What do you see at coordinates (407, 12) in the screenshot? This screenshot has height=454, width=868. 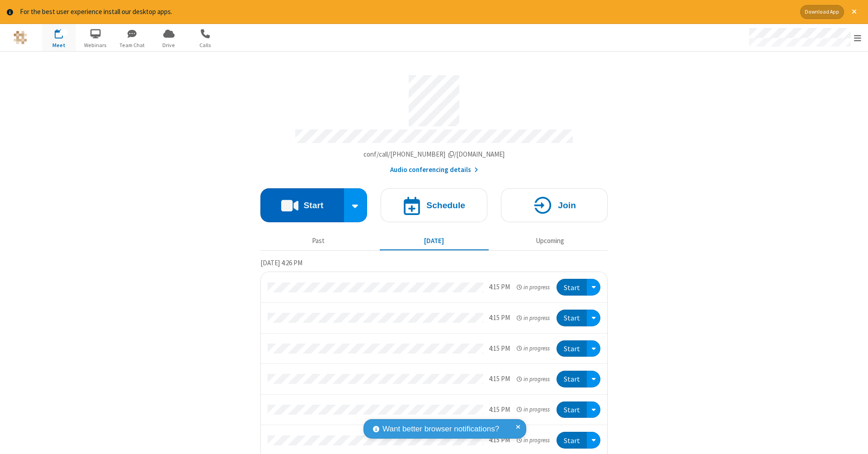 I see `div: For the best user experience install our desktop apps.` at bounding box center [407, 12].